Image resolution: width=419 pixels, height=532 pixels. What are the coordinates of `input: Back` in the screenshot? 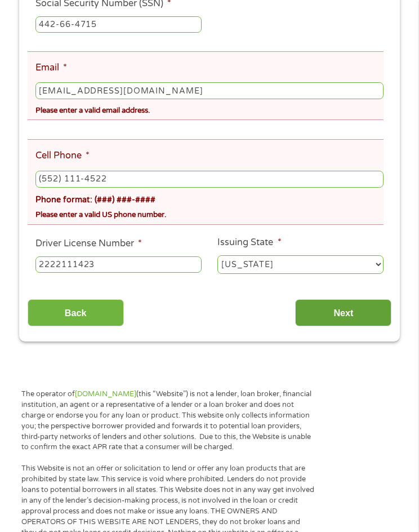 It's located at (75, 313).